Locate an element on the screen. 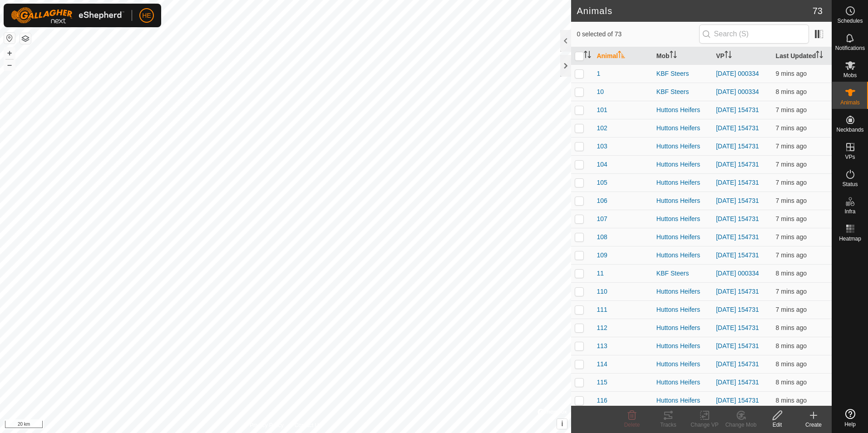 The image size is (868, 433). span: 103 is located at coordinates (601, 146).